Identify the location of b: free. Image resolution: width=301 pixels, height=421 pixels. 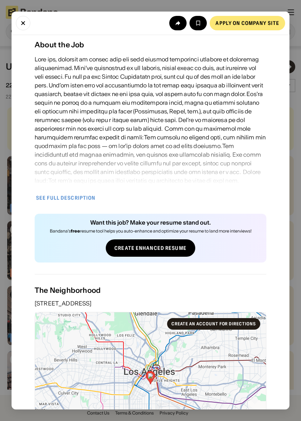
(76, 231).